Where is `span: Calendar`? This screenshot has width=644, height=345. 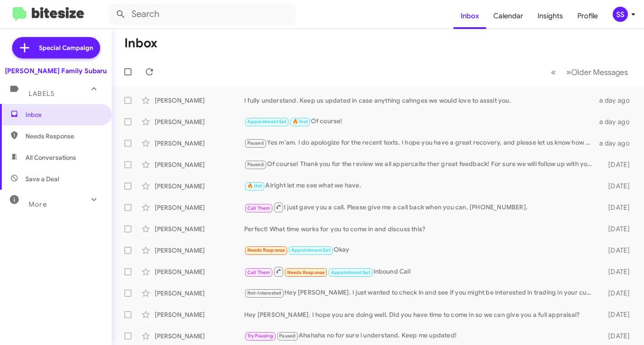
span: Calendar is located at coordinates (508, 16).